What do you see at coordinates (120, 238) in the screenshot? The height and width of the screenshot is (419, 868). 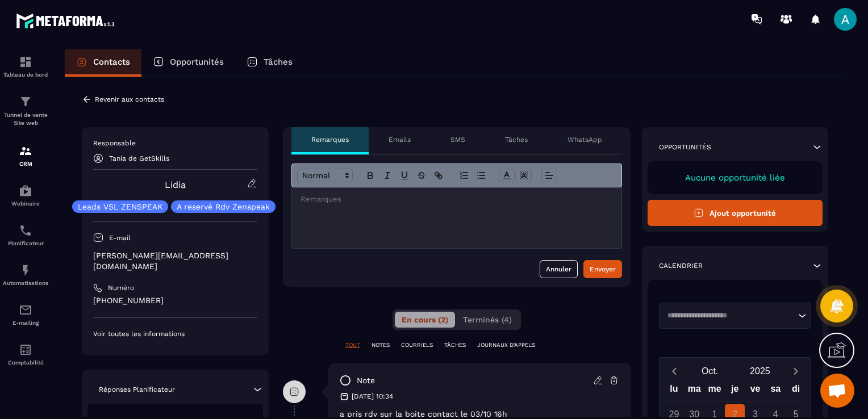 I see `p: E-mail` at bounding box center [120, 238].